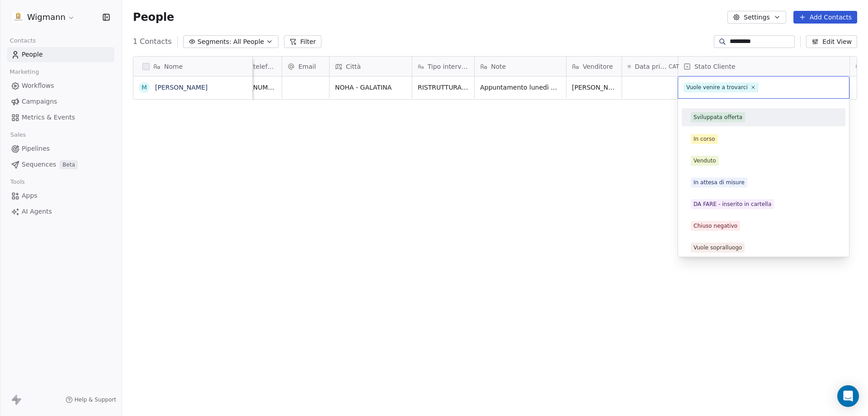  What do you see at coordinates (718, 117) in the screenshot?
I see `div: Sviluppata offerta` at bounding box center [718, 117].